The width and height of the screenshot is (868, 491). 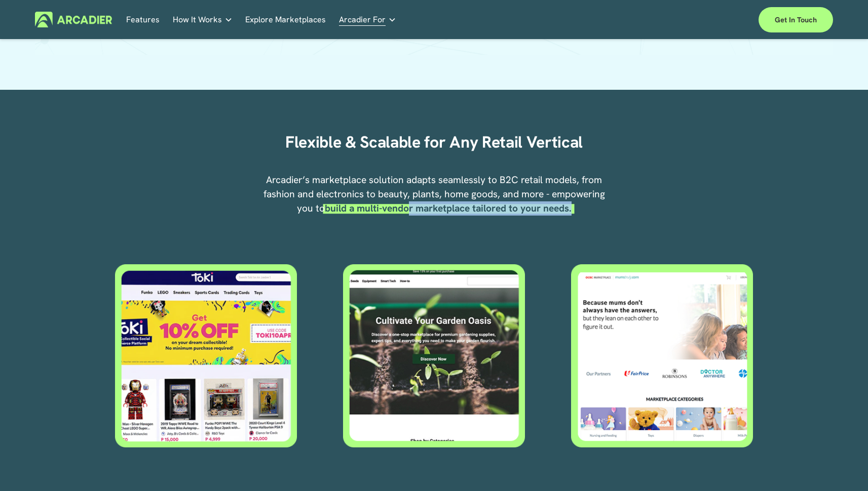 I want to click on div: Chat Widget, so click(x=843, y=466).